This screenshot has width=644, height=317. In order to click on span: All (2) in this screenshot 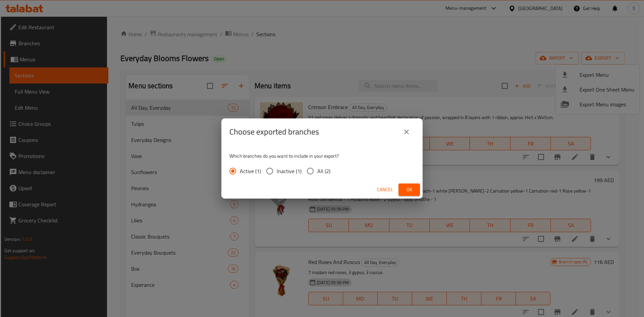, I will do `click(324, 171)`.